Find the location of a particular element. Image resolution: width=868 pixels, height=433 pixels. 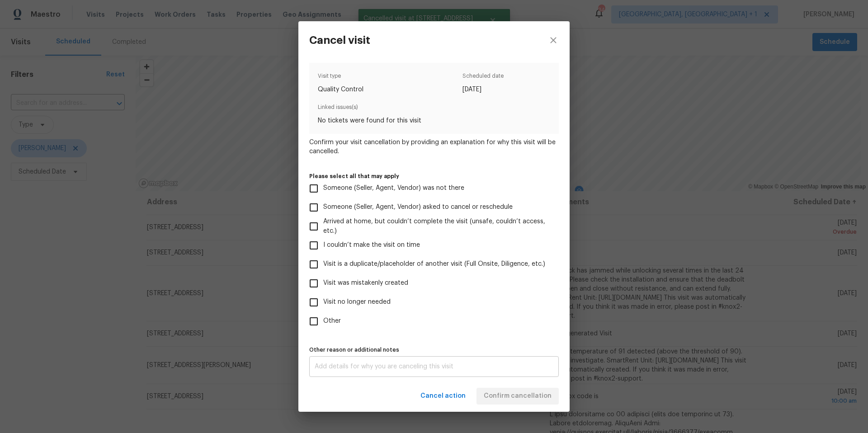

span: No tickets were found for this visit is located at coordinates (434, 120).